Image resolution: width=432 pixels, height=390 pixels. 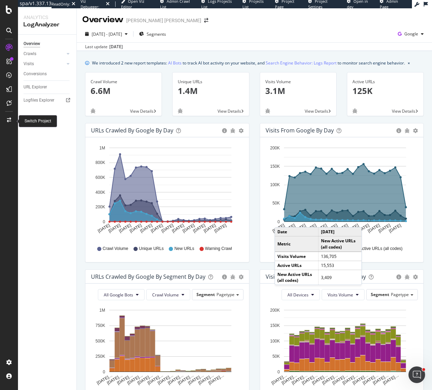 What do you see at coordinates (30, 54) in the screenshot?
I see `div: Crawls` at bounding box center [30, 54].